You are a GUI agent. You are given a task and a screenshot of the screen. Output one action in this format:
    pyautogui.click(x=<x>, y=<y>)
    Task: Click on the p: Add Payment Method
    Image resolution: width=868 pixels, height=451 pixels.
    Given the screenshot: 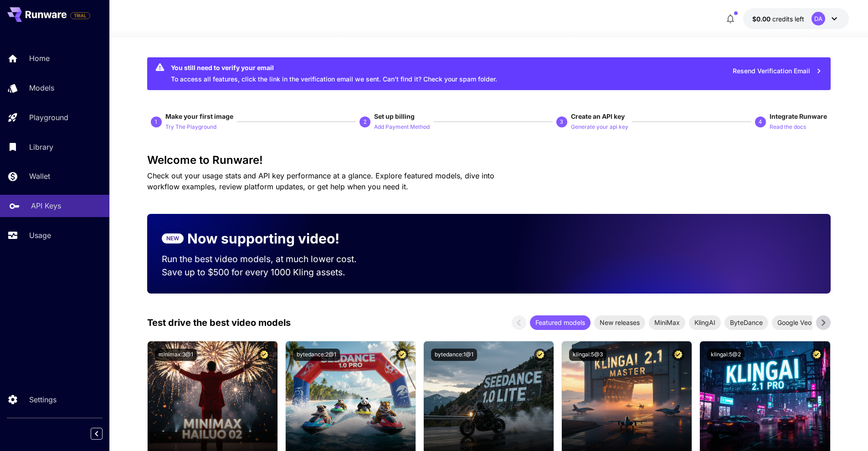 What is the action you would take?
    pyautogui.click(x=402, y=127)
    